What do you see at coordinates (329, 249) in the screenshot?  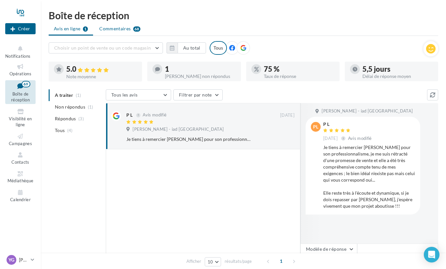 I see `button: Modèle de réponse` at bounding box center [329, 249].